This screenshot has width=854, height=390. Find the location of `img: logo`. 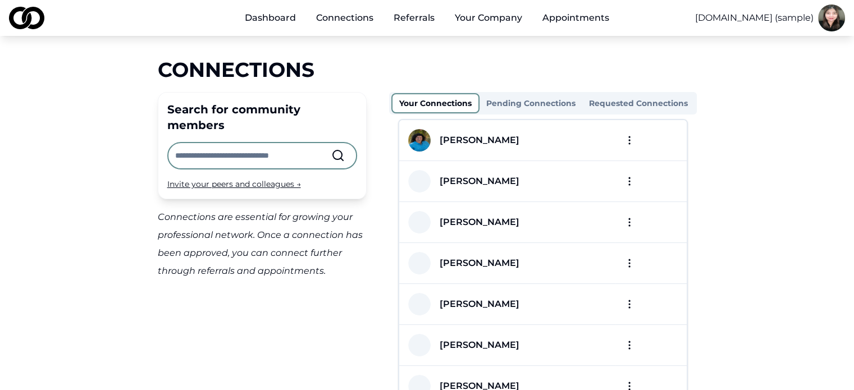

img: logo is located at coordinates (26, 18).